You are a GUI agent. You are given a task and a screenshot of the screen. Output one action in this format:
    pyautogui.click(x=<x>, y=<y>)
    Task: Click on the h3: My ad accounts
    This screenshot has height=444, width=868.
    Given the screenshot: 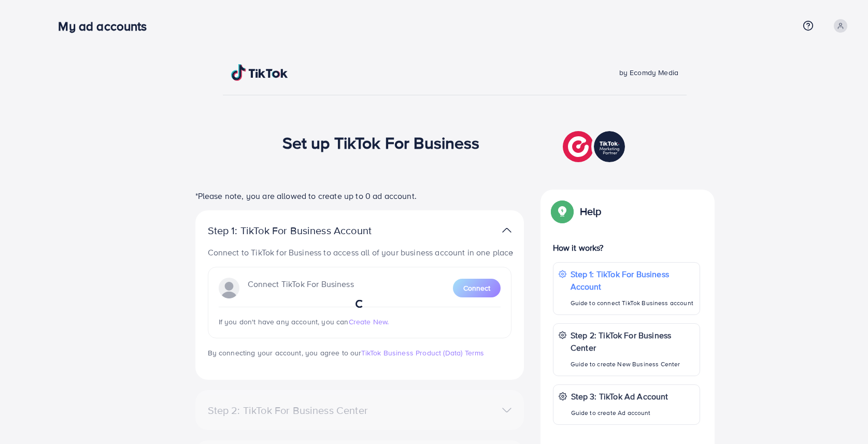 What is the action you would take?
    pyautogui.click(x=106, y=26)
    